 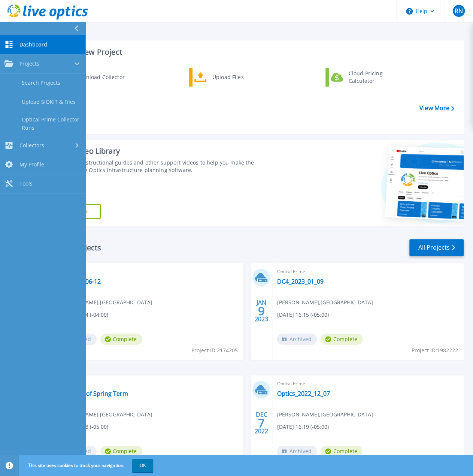 What do you see at coordinates (91, 77) in the screenshot?
I see `a: Download Collector` at bounding box center [91, 77].